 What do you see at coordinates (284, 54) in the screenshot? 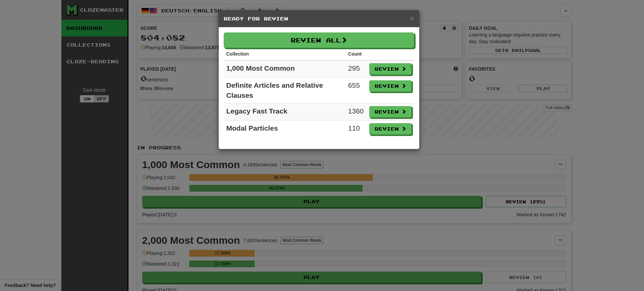
I see `th: Collection` at bounding box center [284, 54].